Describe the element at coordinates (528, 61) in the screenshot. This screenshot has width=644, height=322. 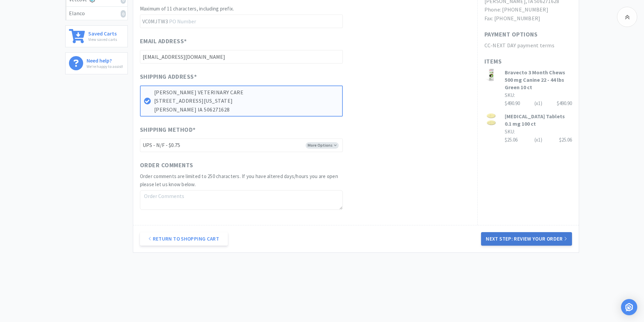
I see `h1: Items` at that location.